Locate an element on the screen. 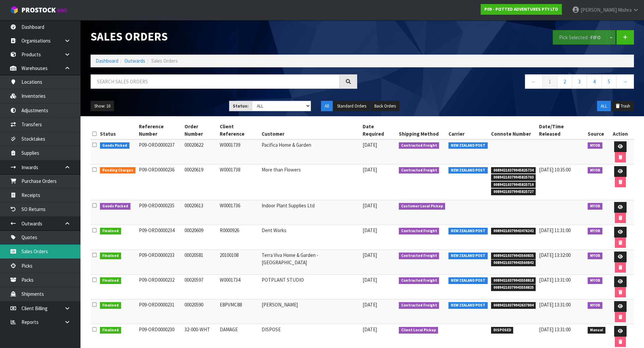 The image size is (644, 348). a: 5 is located at coordinates (608, 81).